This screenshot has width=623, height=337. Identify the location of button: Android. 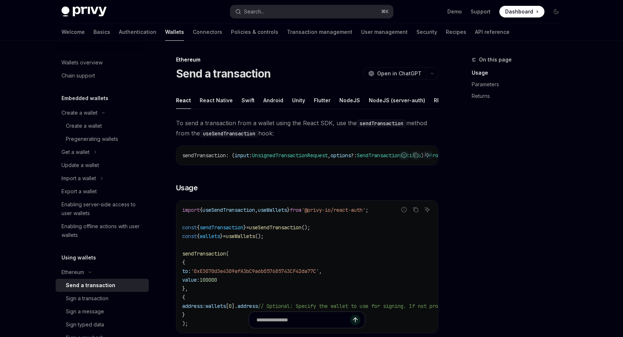
(273, 100).